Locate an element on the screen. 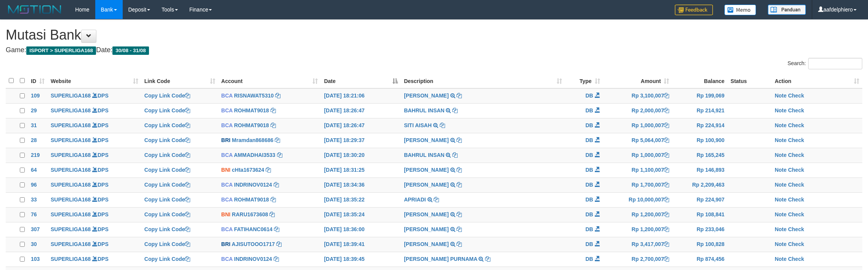 This screenshot has height=270, width=868. a: Copy APRIADI to clipboard is located at coordinates (436, 199).